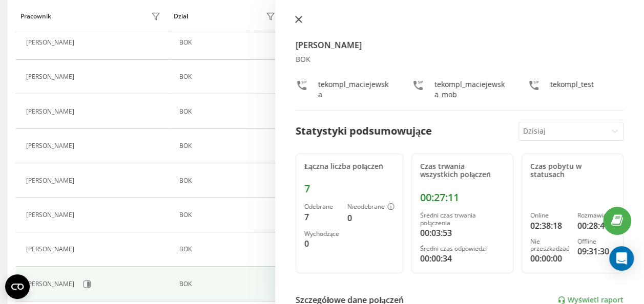 The image size is (644, 304). Describe the element at coordinates (354, 90) in the screenshot. I see `div: tekompl_maciejewska` at that location.